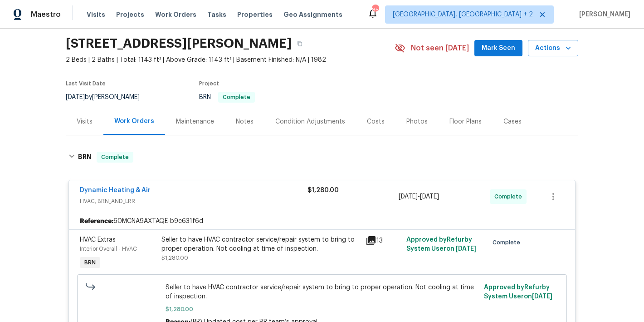 The image size is (644, 322). I want to click on div: Costs, so click(375, 122).